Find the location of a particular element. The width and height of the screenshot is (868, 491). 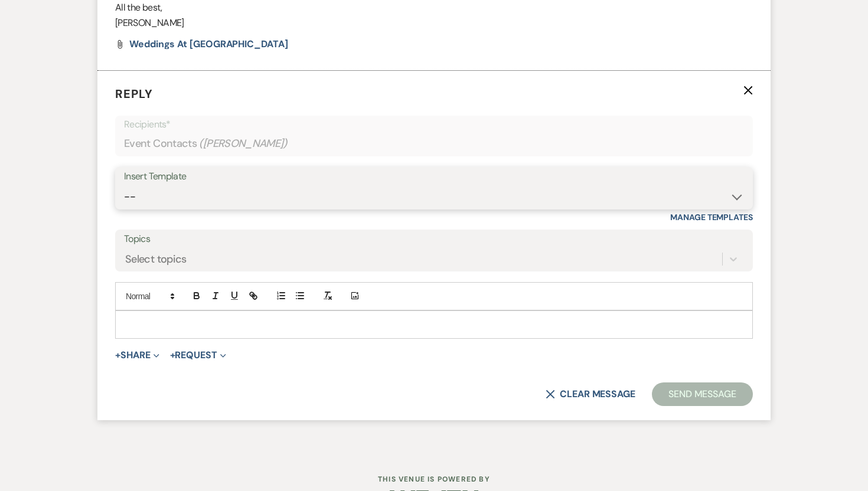

button: Send Message is located at coordinates (702, 394).